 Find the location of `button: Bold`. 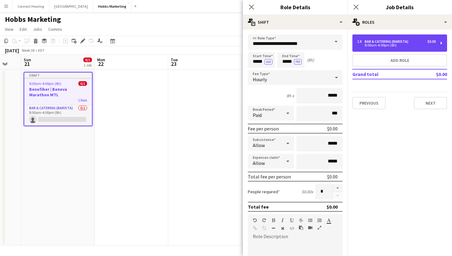

button: Bold is located at coordinates (273, 220).